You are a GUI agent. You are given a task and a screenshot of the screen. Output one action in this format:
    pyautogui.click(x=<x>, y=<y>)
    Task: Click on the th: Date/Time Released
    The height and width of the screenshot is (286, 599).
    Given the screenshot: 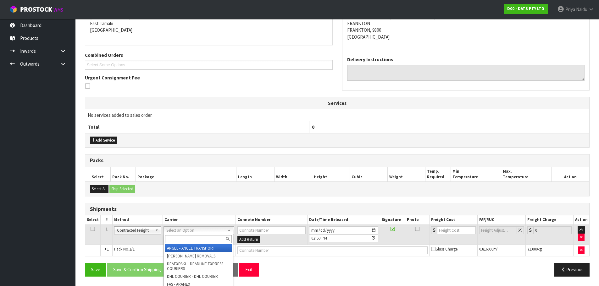 What is the action you would take?
    pyautogui.click(x=344, y=220)
    